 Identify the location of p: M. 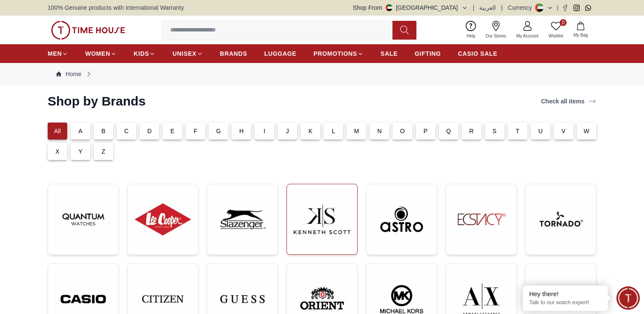
(357, 131).